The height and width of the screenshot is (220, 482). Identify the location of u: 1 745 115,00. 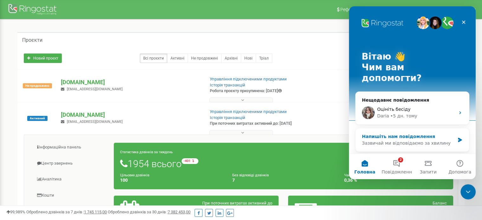
(95, 212).